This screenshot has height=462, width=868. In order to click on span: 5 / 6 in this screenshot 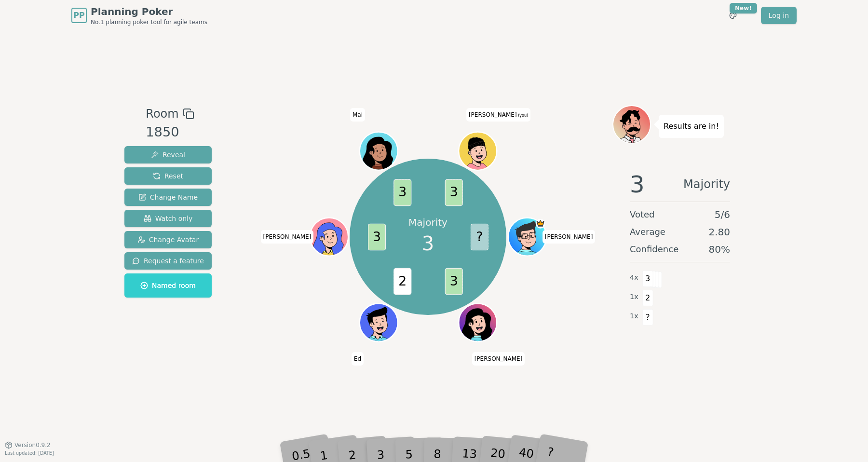, I will do `click(722, 214)`.